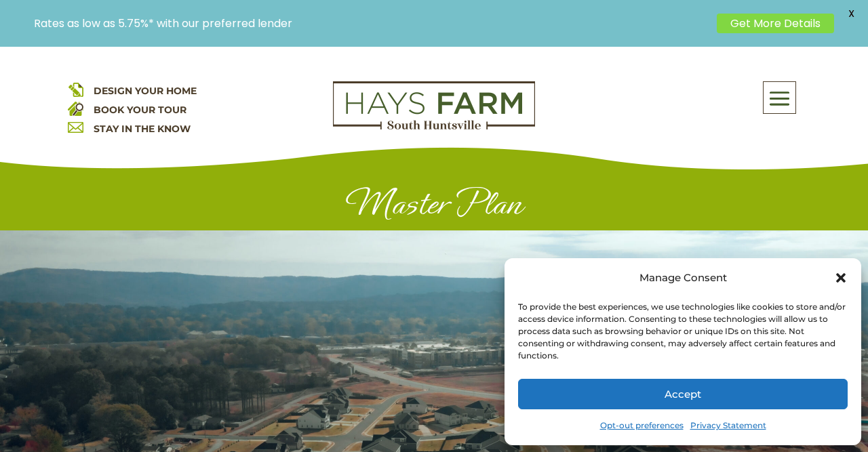 The width and height of the screenshot is (868, 452). I want to click on img: design your home, so click(75, 88).